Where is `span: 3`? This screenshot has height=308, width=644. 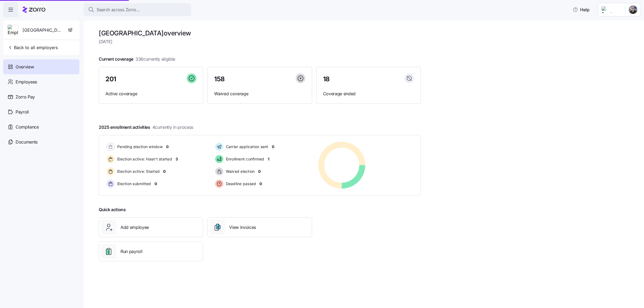
span: 3 is located at coordinates (177, 159).